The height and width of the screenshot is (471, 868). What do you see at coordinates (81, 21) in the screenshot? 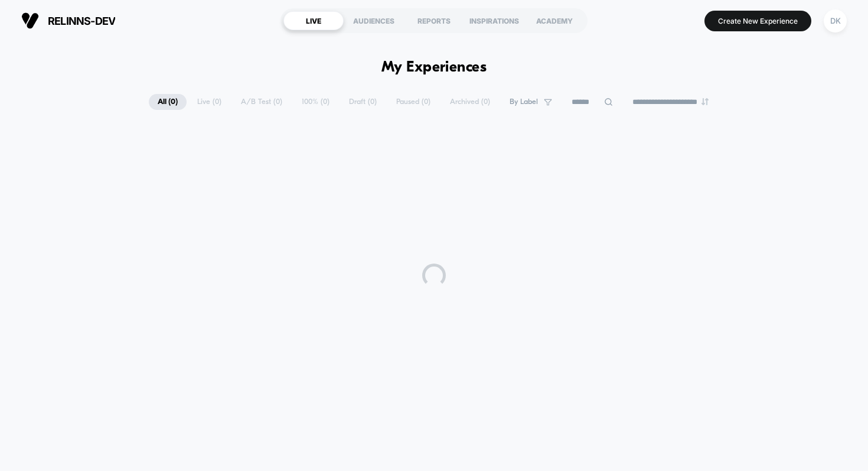
I see `span: relinns-dev` at bounding box center [81, 21].